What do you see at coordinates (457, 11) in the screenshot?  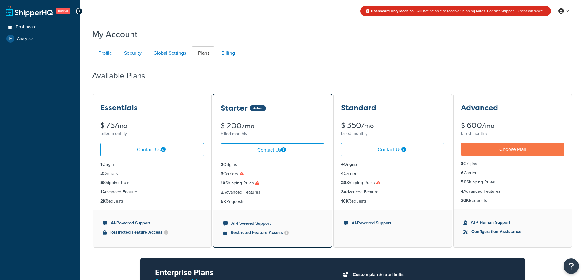 I see `span: You will not be able to receive Shipping Rates. Contact ShipperHQ for assistance.` at bounding box center [457, 11].